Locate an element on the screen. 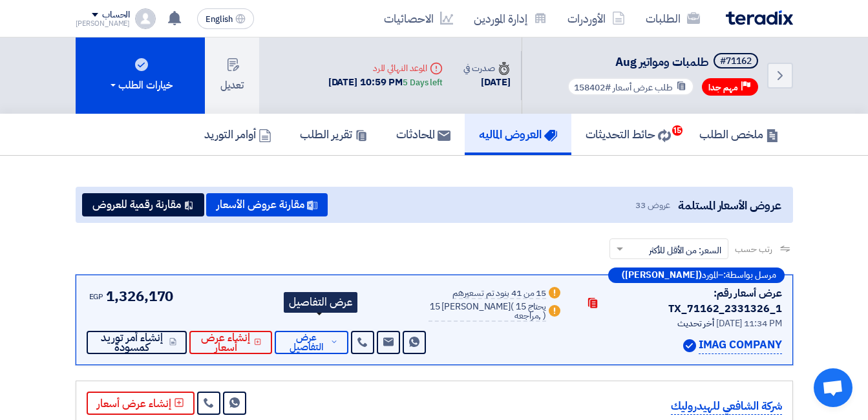 This screenshot has height=420, width=868. img: profile_test.png is located at coordinates (145, 19).